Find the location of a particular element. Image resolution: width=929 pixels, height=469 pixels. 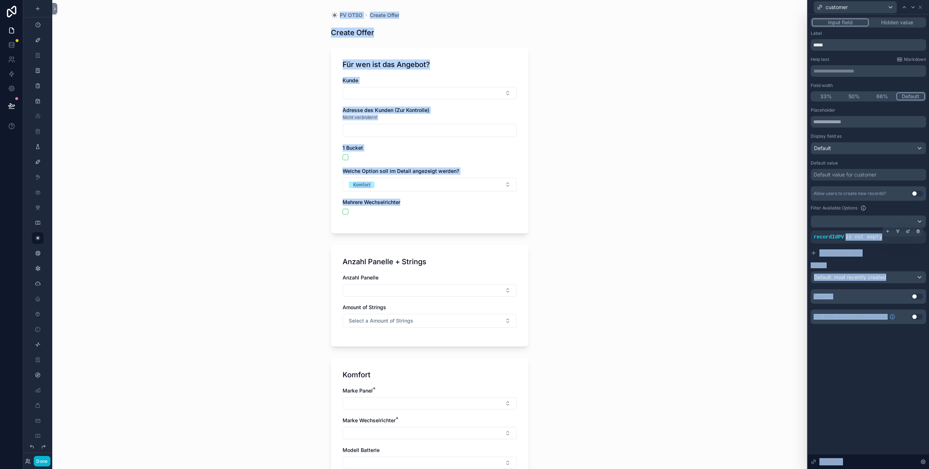

span: PV OTSO is located at coordinates (351, 15).